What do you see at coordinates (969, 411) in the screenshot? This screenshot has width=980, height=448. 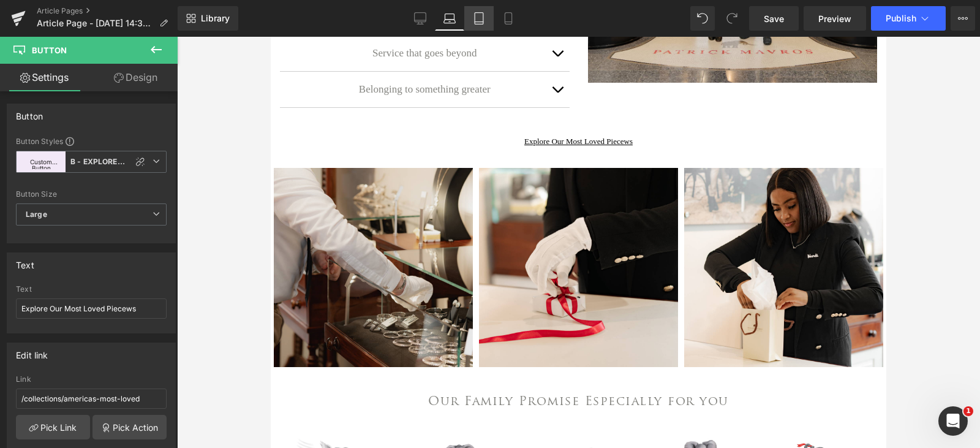 I see `span: 1` at bounding box center [969, 411].